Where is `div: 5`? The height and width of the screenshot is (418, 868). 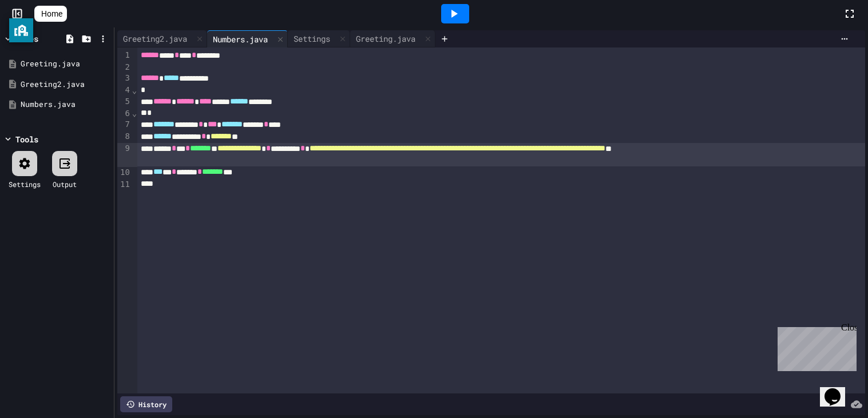 div: 5 is located at coordinates (124, 102).